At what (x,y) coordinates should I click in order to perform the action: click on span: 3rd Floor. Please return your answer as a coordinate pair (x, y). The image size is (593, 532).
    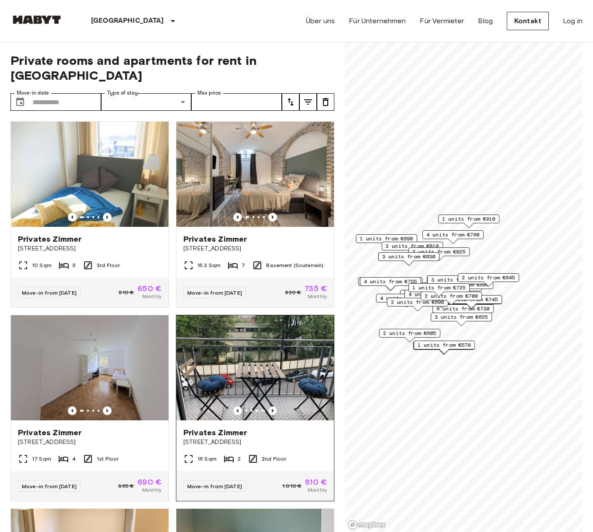
    Looking at the image, I should click on (108, 265).